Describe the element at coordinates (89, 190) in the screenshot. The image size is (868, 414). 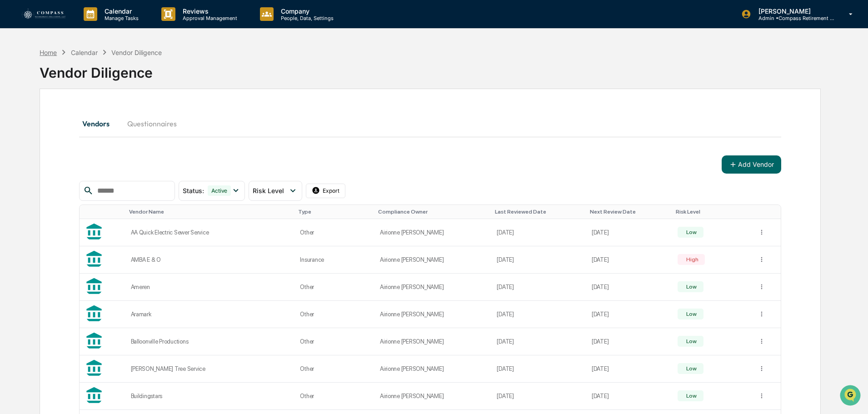
I see `a: 🗄️Attestations` at that location.